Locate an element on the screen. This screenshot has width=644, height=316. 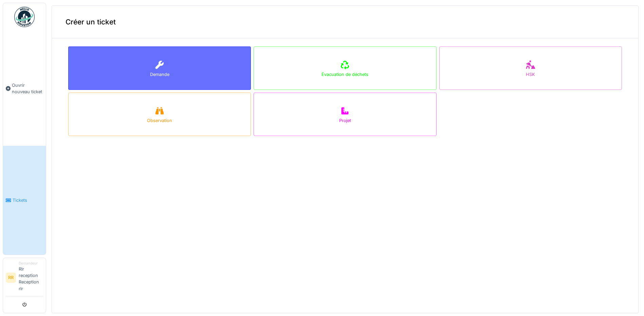
img: Badge_color-CXgf-gQk.svg is located at coordinates (24, 17).